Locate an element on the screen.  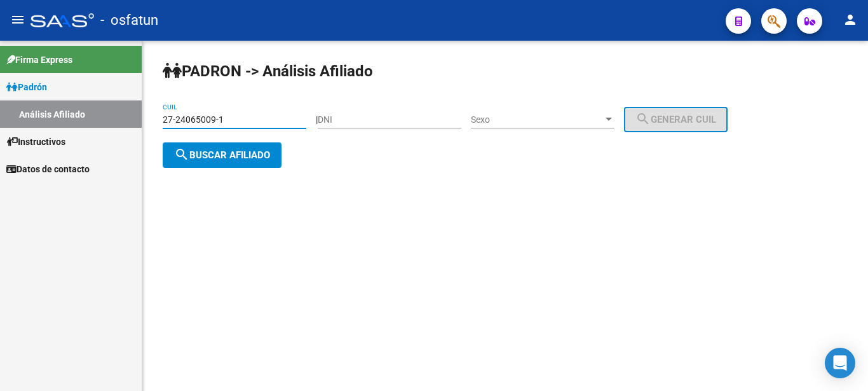
span: Datos de contacto is located at coordinates (47, 169).